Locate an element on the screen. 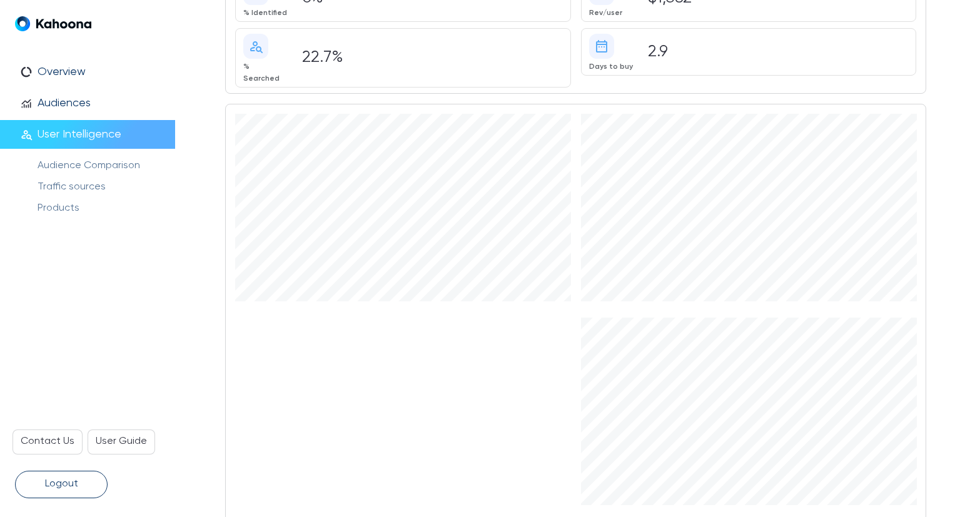 The width and height of the screenshot is (980, 517). div: 22.7% is located at coordinates (429, 58).